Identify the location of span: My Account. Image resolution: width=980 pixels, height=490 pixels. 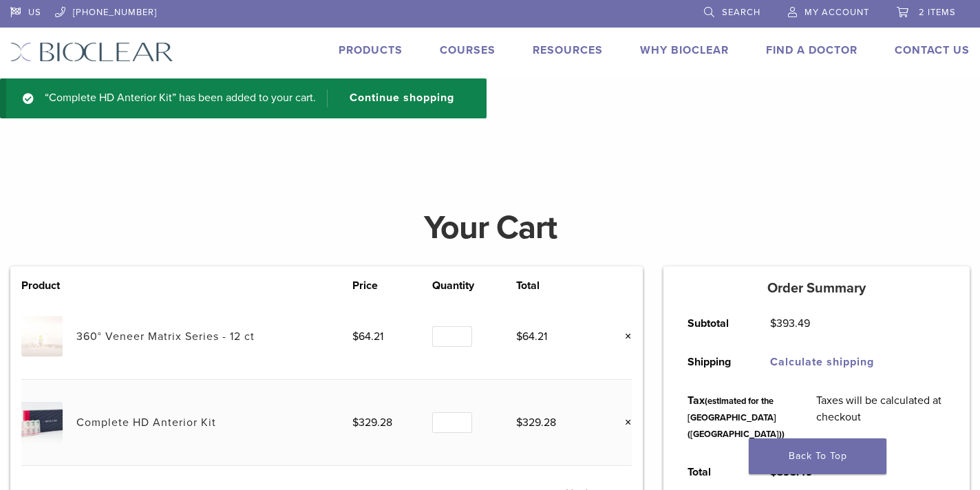
(837, 12).